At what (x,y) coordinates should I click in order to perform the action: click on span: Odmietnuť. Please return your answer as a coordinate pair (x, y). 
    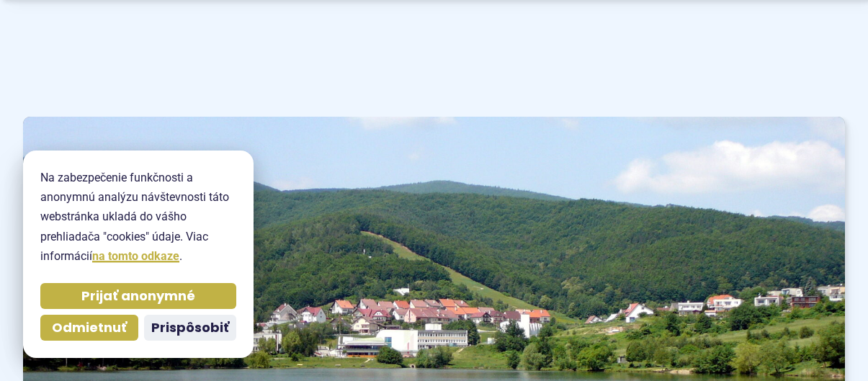
    Looking at the image, I should click on (90, 328).